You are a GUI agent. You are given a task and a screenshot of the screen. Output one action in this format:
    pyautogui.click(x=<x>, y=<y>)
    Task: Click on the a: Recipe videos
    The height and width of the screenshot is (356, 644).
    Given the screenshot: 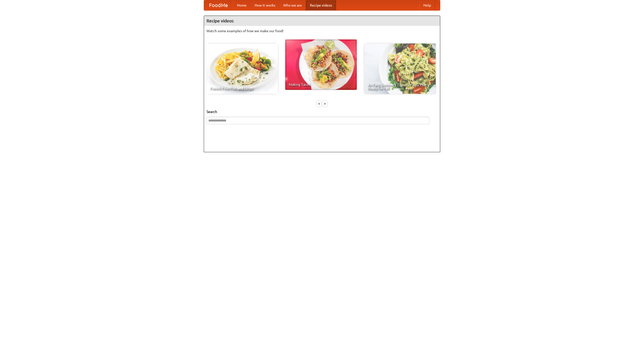 What is the action you would take?
    pyautogui.click(x=321, y=5)
    